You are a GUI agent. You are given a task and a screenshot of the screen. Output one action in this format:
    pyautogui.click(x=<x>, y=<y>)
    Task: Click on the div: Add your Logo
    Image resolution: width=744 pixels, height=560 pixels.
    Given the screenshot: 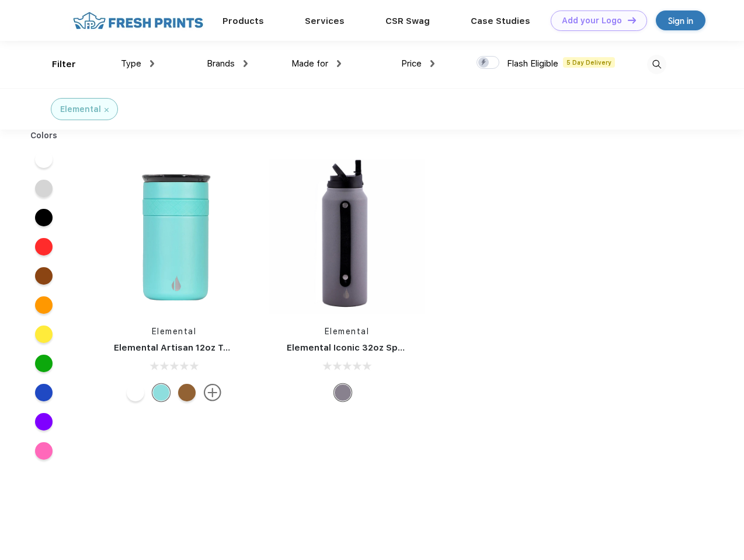 What is the action you would take?
    pyautogui.click(x=591, y=20)
    